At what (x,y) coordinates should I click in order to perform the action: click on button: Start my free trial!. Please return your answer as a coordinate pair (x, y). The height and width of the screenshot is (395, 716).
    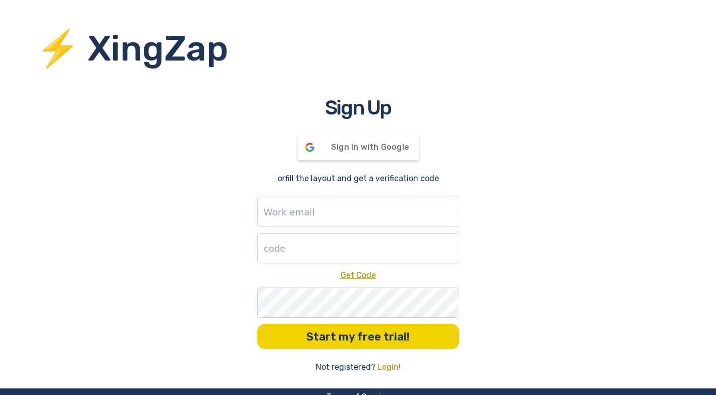
    Looking at the image, I should click on (358, 337).